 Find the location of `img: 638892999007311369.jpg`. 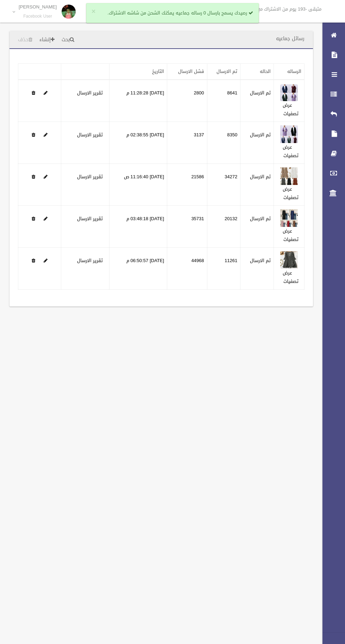

img: 638892999007311369.jpg is located at coordinates (289, 176).